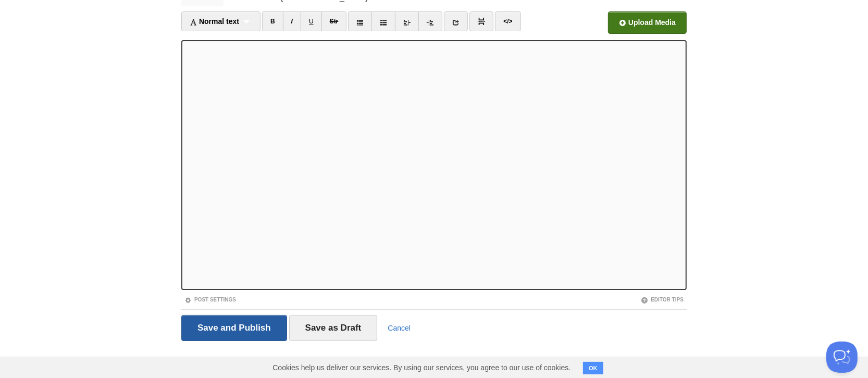  I want to click on a: B, so click(273, 21).